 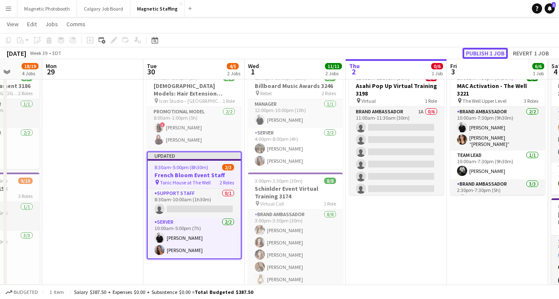 What do you see at coordinates (295, 235) in the screenshot?
I see `div: 3:00pm-3:30pm (30m)8/8Schinlder Event Virtual Training 3174 Virtual Call1 RoleBrand Ambassador8/8...` at bounding box center [295, 235].